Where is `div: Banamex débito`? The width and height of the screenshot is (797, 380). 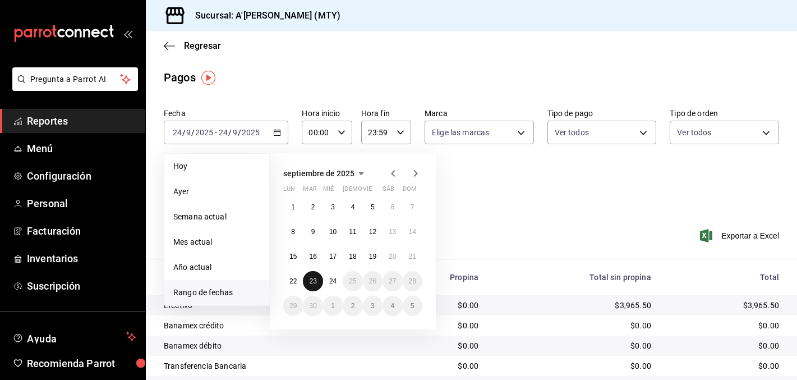
div: Banamex débito is located at coordinates (269, 345).